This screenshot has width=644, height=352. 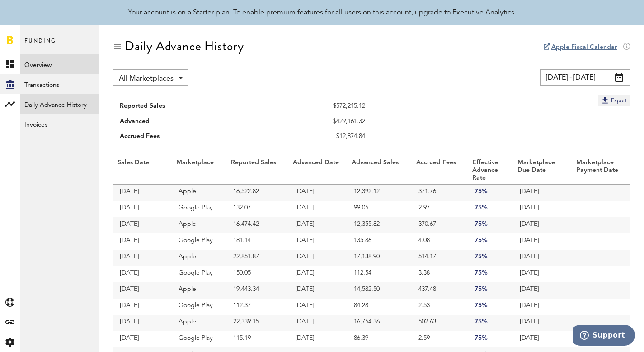 I want to click on td: 19,443.34, so click(x=258, y=290).